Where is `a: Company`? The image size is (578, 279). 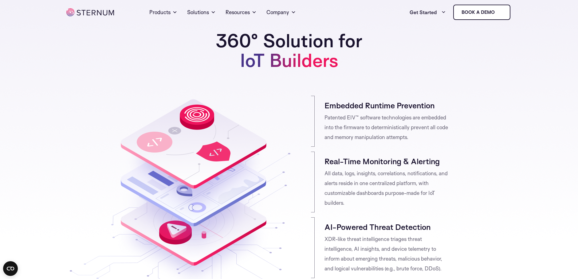
a: Company is located at coordinates (281, 12).